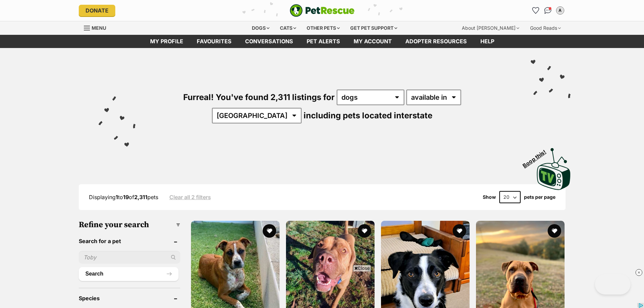 This screenshot has height=308, width=644. What do you see at coordinates (540, 197) in the screenshot?
I see `label: pets per page` at bounding box center [540, 197].